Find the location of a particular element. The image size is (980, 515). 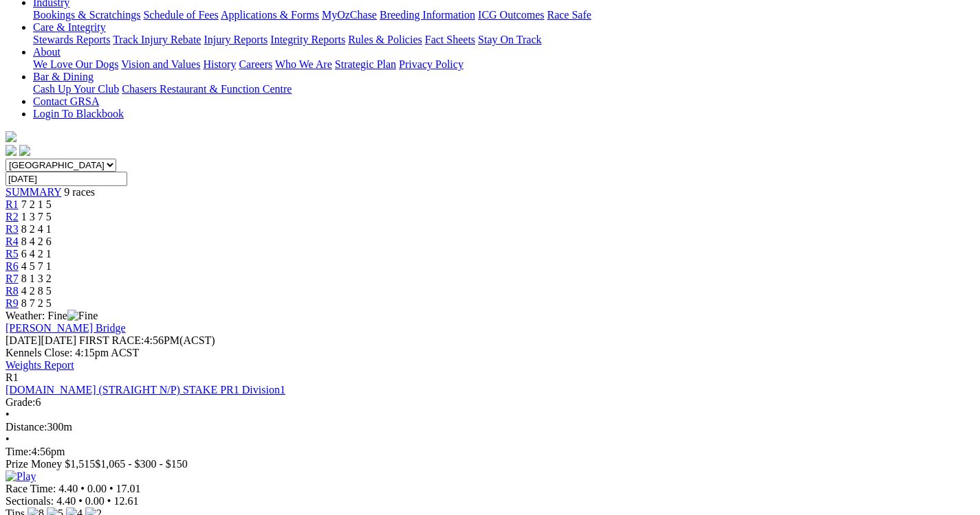

span: R5 is located at coordinates (12, 253).